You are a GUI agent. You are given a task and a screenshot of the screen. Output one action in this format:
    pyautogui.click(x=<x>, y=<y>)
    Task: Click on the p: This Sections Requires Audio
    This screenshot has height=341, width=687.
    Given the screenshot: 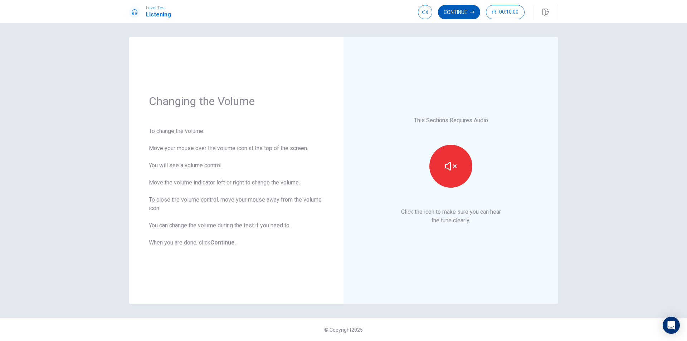 What is the action you would take?
    pyautogui.click(x=451, y=121)
    